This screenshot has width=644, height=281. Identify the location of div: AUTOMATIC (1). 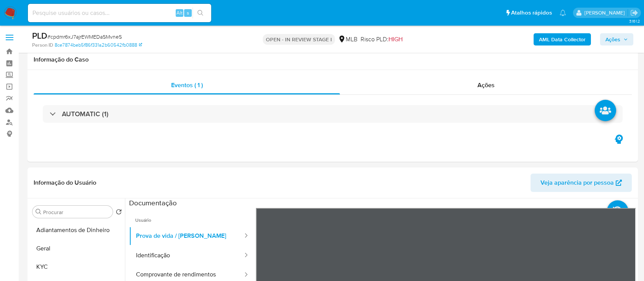
(333, 114).